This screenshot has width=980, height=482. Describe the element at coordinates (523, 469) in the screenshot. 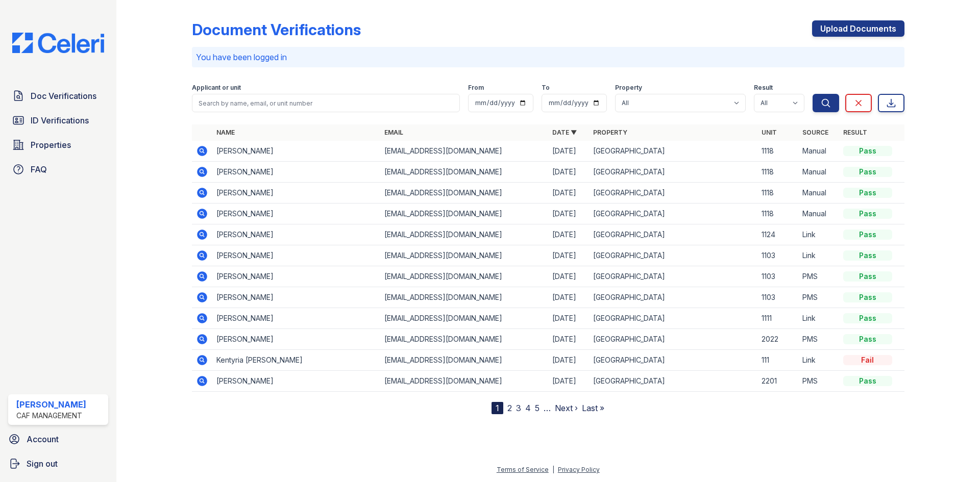

I see `a: Terms of Service` at that location.